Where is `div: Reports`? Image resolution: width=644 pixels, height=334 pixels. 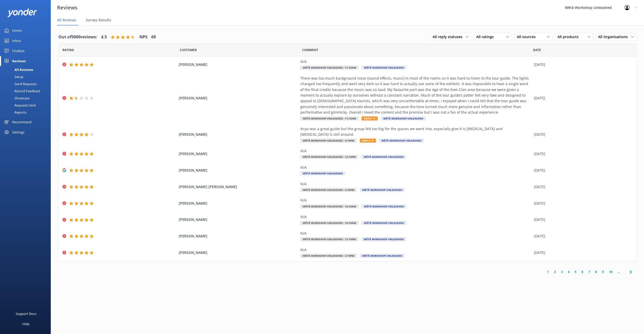 div: Reports is located at coordinates (15, 112).